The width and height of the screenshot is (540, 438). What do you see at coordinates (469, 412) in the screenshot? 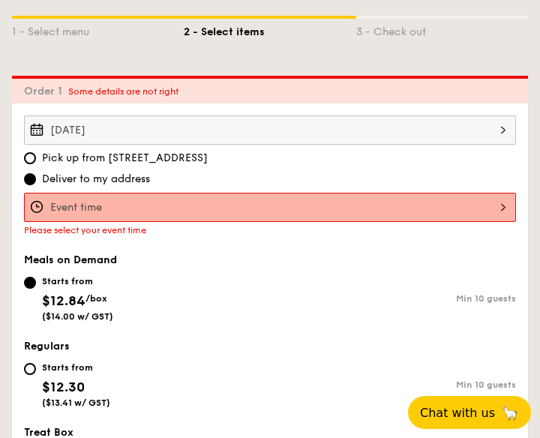
I see `button: Chat with us🦙` at bounding box center [469, 412].